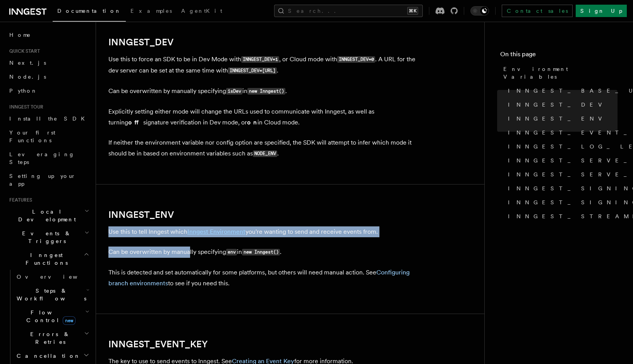 This screenshot has height=364, width=633. I want to click on span: Node.js, so click(28, 77).